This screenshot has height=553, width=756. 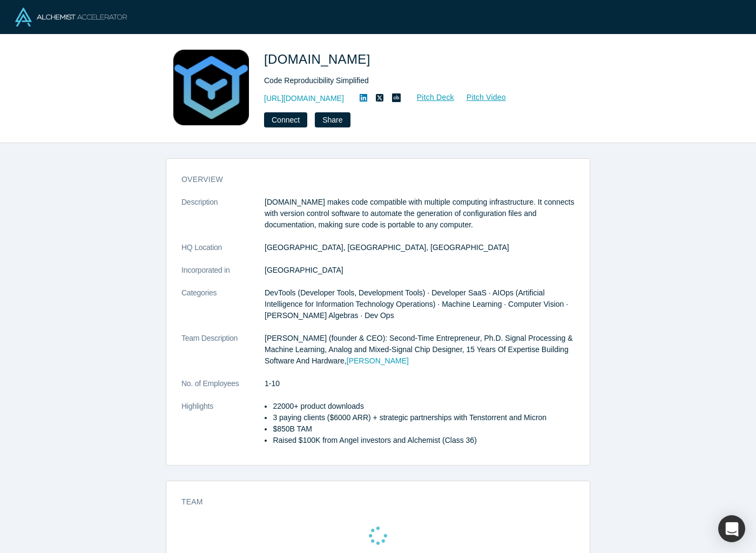 What do you see at coordinates (223, 429) in the screenshot?
I see `dt: Highlights` at bounding box center [223, 429].